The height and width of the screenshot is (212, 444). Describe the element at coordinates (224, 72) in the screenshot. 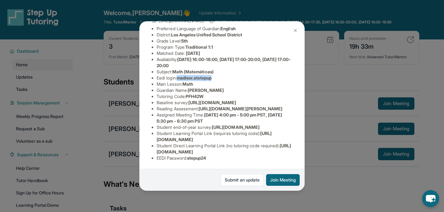

I see `li: Subject :` at that location.